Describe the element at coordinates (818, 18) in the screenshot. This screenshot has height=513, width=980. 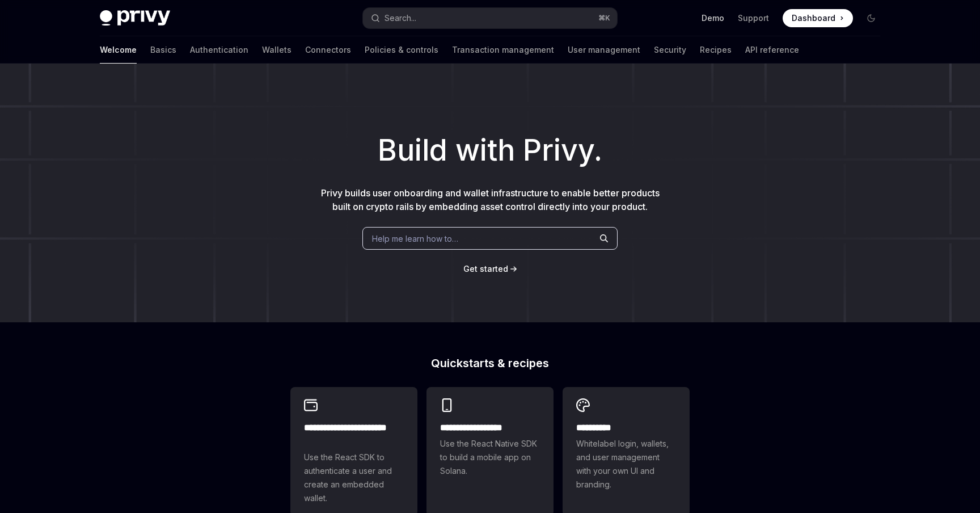
I see `a: Dashboard` at that location.